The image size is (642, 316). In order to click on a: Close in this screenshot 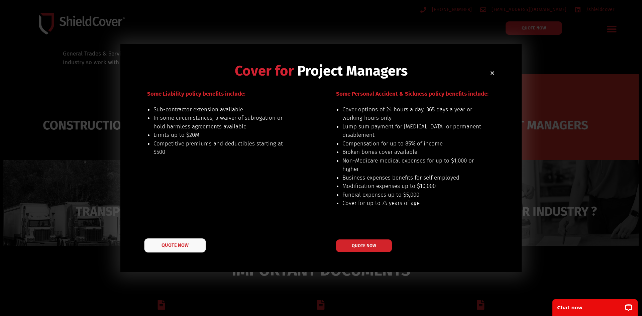, I will do `click(492, 73)`.